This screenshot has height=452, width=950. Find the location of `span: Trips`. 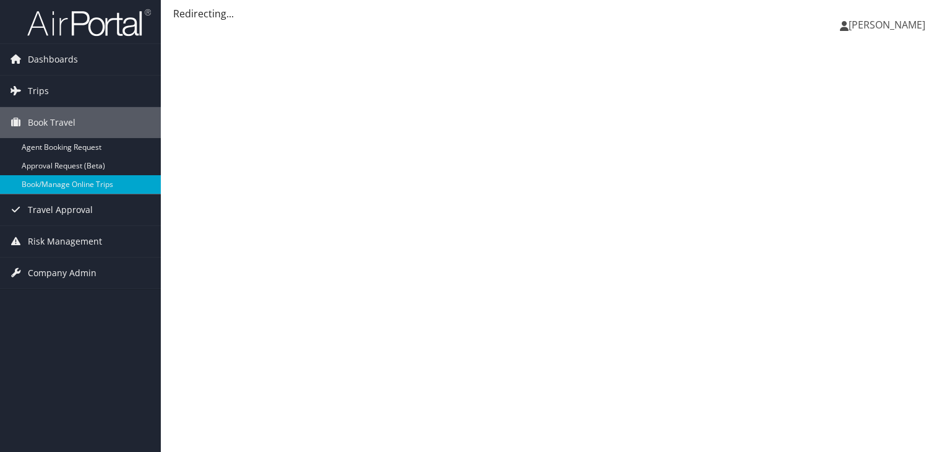

span: Trips is located at coordinates (38, 91).